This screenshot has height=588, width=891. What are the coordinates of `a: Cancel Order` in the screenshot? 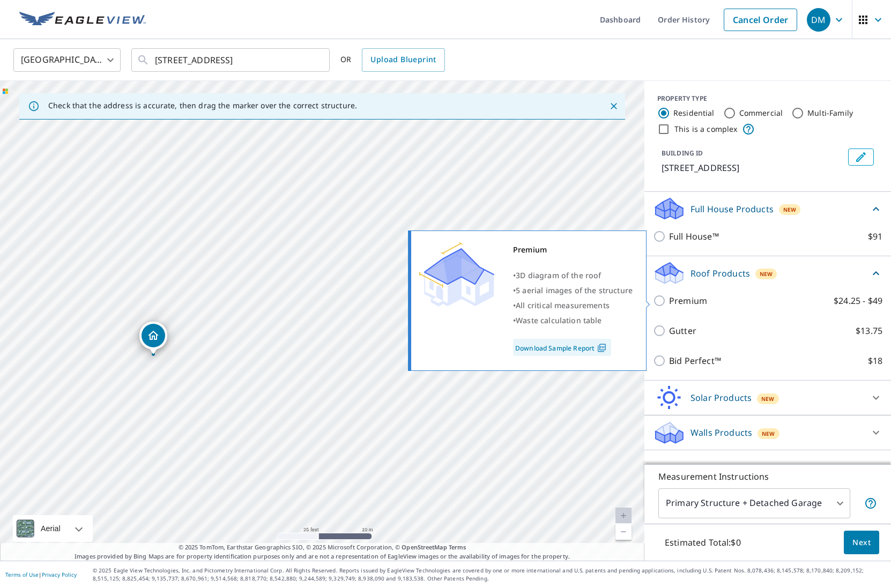 It's located at (760, 20).